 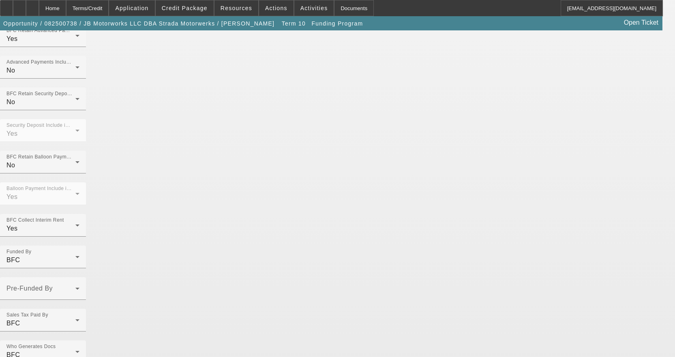 I want to click on mat-label: BFC Retain Security Deposit, so click(x=39, y=94).